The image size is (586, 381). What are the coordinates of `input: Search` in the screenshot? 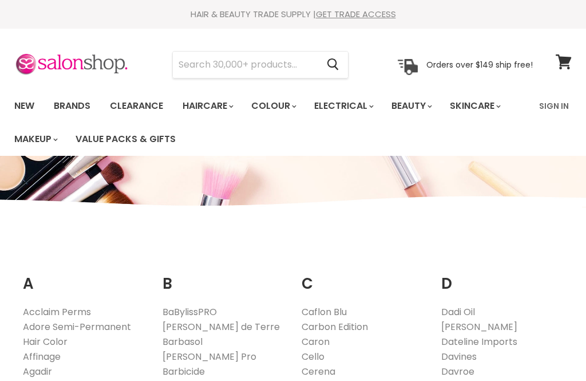 It's located at (245, 65).